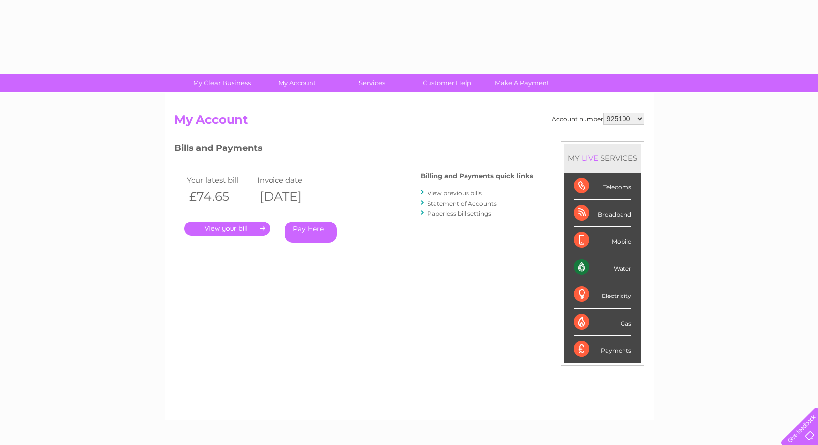 Image resolution: width=818 pixels, height=445 pixels. Describe the element at coordinates (311, 232) in the screenshot. I see `a: Pay Here` at that location.